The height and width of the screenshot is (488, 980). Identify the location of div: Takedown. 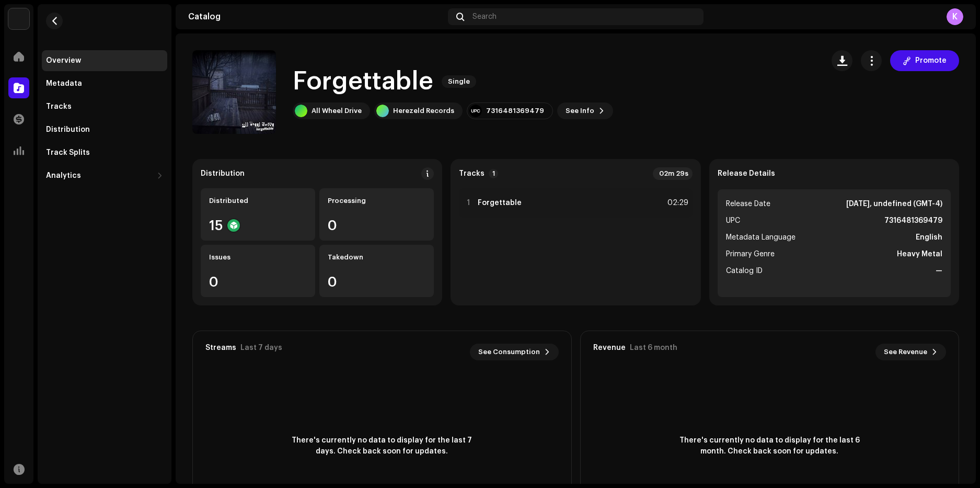
(377, 257).